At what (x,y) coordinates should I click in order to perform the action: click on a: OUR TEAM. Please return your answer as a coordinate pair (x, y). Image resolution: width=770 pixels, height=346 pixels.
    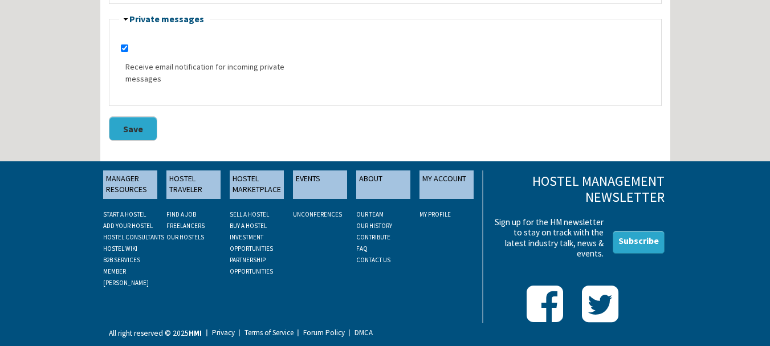
    Looking at the image, I should click on (370, 214).